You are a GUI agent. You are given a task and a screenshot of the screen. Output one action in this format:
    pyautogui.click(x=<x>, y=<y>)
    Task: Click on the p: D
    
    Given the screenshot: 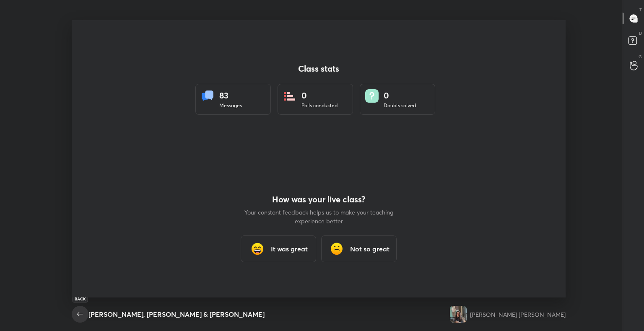 What is the action you would take?
    pyautogui.click(x=640, y=33)
    